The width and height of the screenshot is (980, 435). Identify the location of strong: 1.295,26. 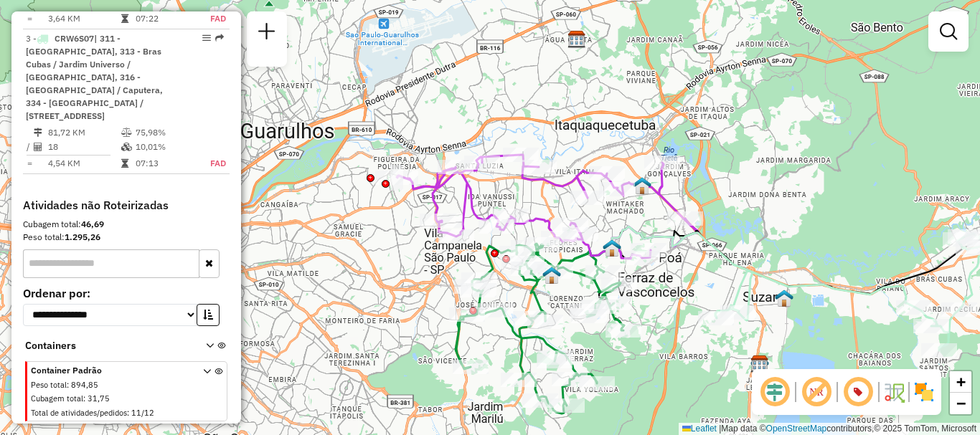
(83, 236).